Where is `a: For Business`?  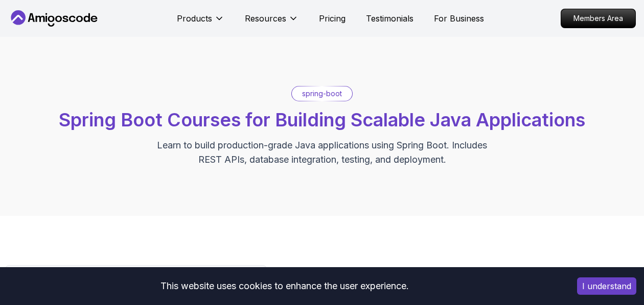
a: For Business is located at coordinates (459, 19).